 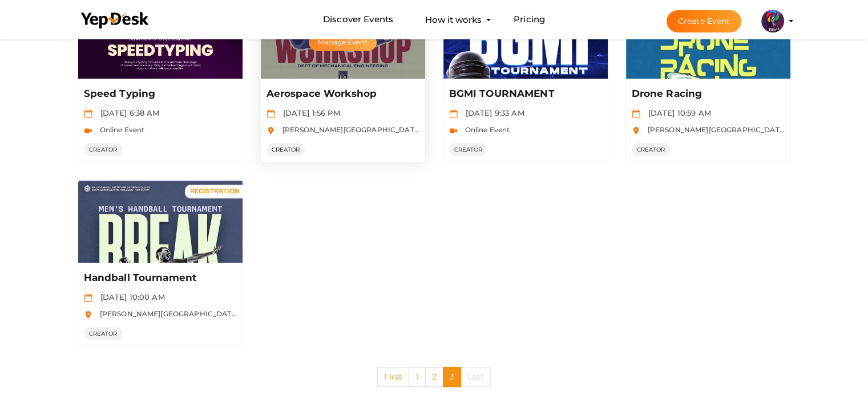 I want to click on a: 2, so click(x=435, y=377).